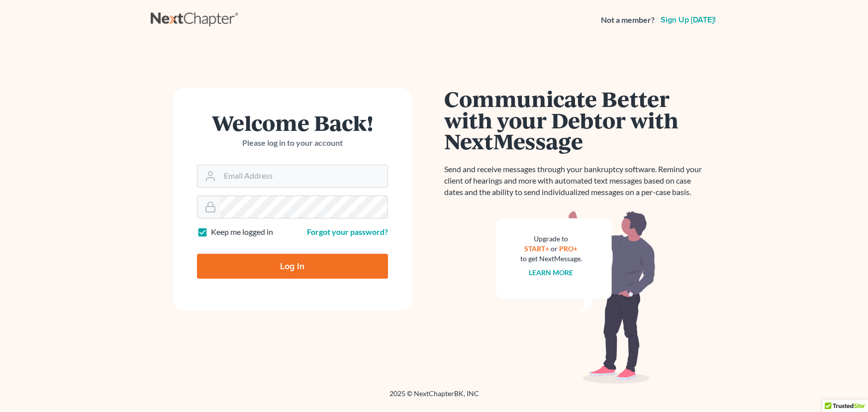  Describe the element at coordinates (348, 232) in the screenshot. I see `a: Forgot your password?` at that location.